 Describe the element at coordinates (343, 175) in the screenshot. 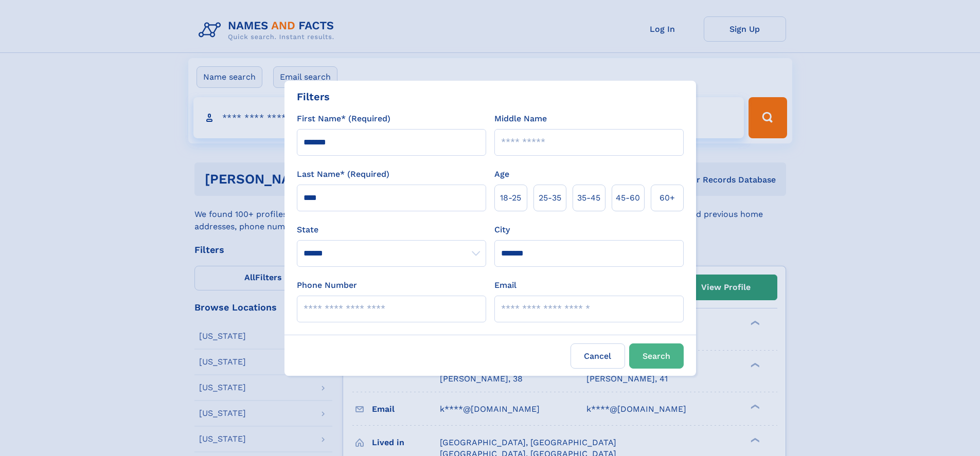

I see `label: Last Name* (Required)` at that location.